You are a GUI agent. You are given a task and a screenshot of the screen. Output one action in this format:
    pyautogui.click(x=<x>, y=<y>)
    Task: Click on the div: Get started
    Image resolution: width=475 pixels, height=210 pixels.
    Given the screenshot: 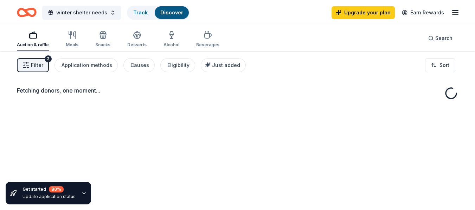 What is the action you would take?
    pyautogui.click(x=49, y=190)
    